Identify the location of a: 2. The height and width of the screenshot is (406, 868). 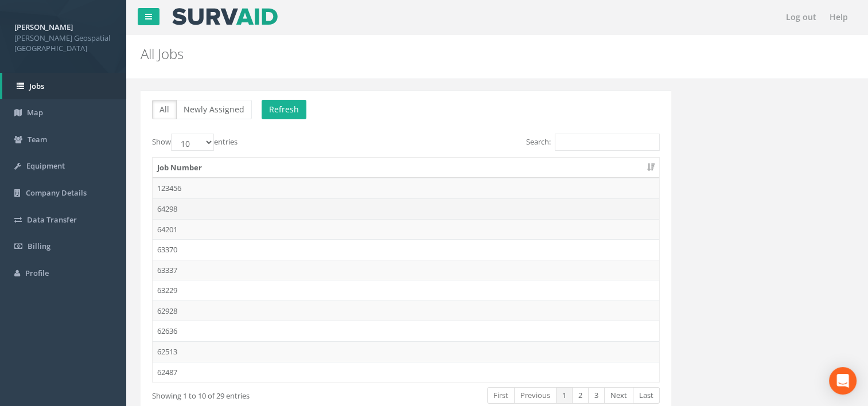
(580, 395).